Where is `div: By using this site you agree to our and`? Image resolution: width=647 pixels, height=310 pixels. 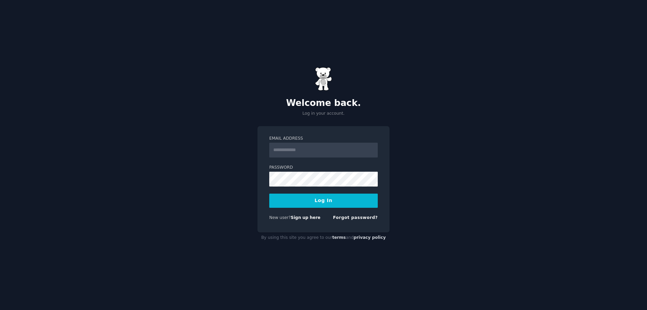 div: By using this site you agree to our and is located at coordinates (323, 237).